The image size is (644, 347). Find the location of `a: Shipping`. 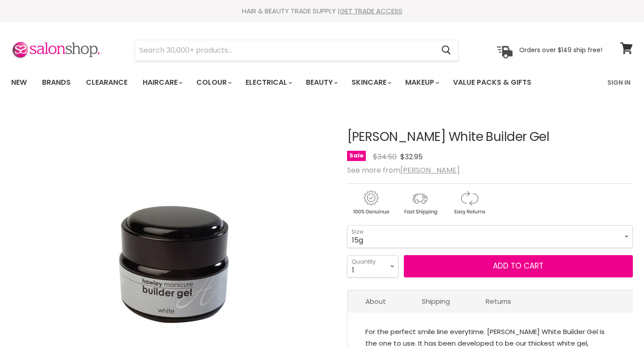

a: Shipping is located at coordinates (436, 301).